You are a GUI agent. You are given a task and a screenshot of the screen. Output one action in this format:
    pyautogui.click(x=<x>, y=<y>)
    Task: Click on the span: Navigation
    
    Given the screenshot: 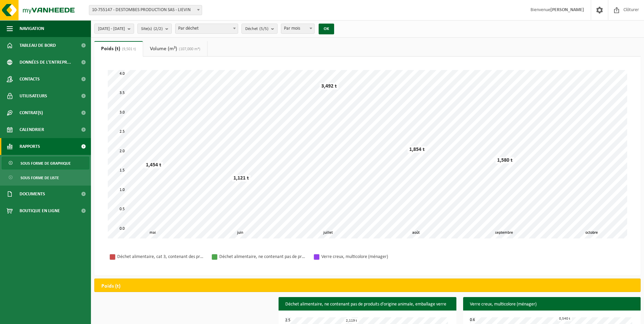 What is the action you would take?
    pyautogui.click(x=32, y=29)
    